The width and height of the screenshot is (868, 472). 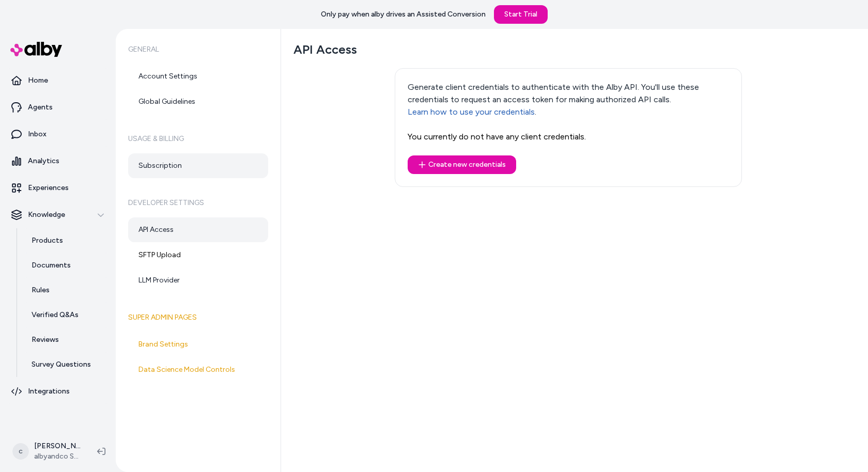 What do you see at coordinates (198, 281) in the screenshot?
I see `a: LLM Provider` at bounding box center [198, 281].